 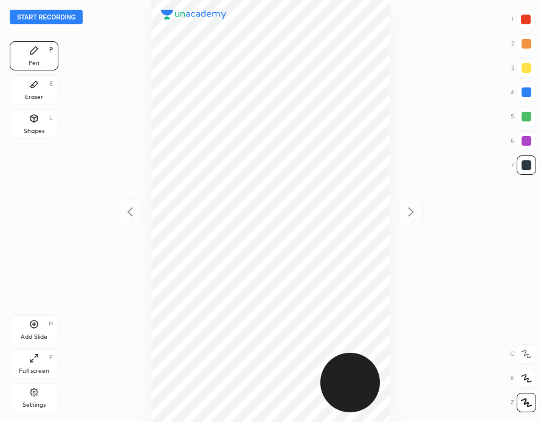 I want to click on div: 6, so click(x=523, y=141).